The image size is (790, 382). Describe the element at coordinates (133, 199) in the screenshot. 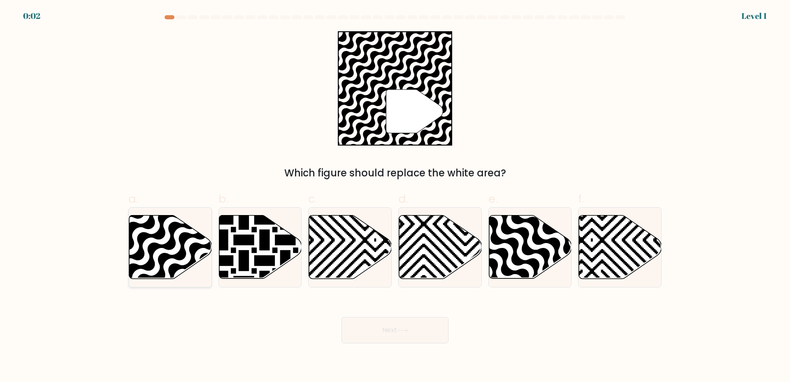

I see `span: a.` at that location.